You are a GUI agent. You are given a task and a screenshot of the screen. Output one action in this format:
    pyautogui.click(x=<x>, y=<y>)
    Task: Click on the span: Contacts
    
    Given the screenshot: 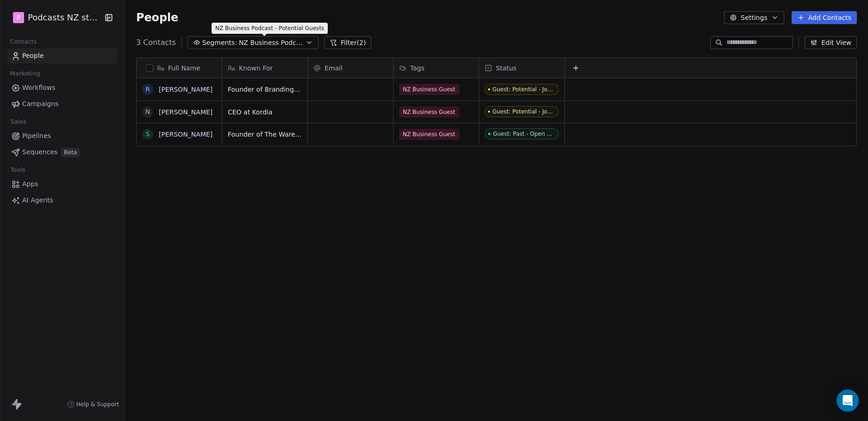 What is the action you would take?
    pyautogui.click(x=23, y=42)
    